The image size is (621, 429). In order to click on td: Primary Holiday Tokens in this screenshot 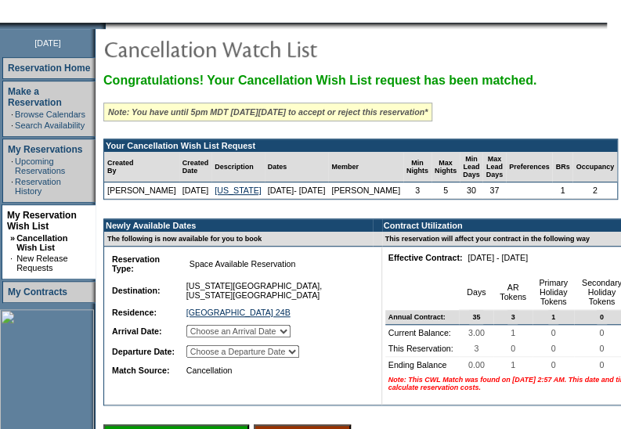, I will do `click(553, 292)`.